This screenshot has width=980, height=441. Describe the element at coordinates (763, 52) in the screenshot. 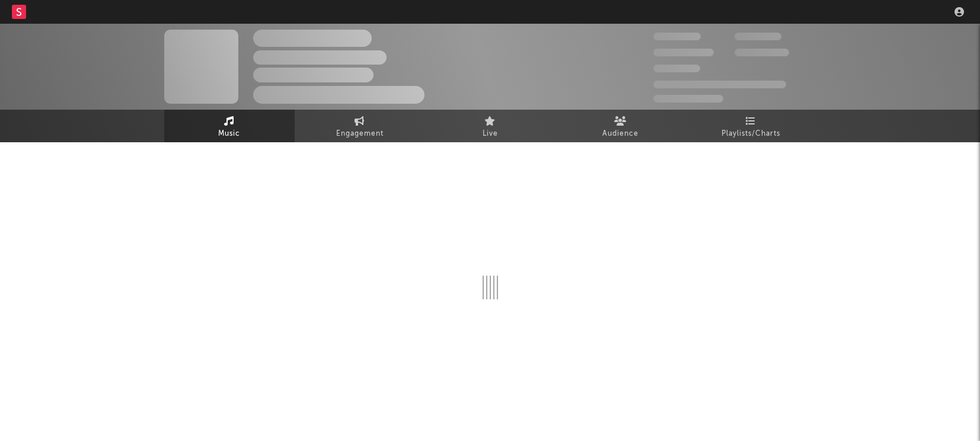

I see `span: 1,000,000` at that location.